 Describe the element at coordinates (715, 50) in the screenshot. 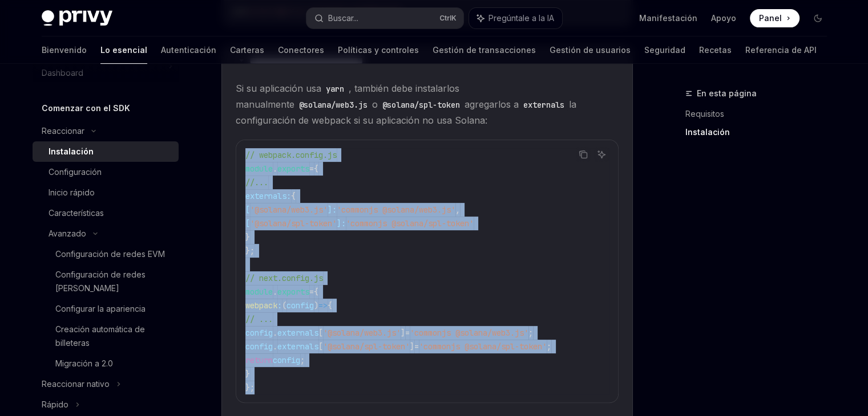

I see `font: Recetas` at that location.